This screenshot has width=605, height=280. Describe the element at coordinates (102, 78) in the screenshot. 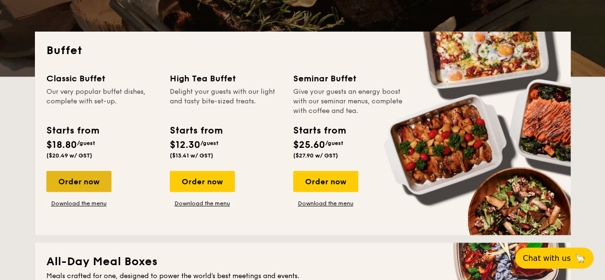

I see `div: Classic Buffet` at that location.